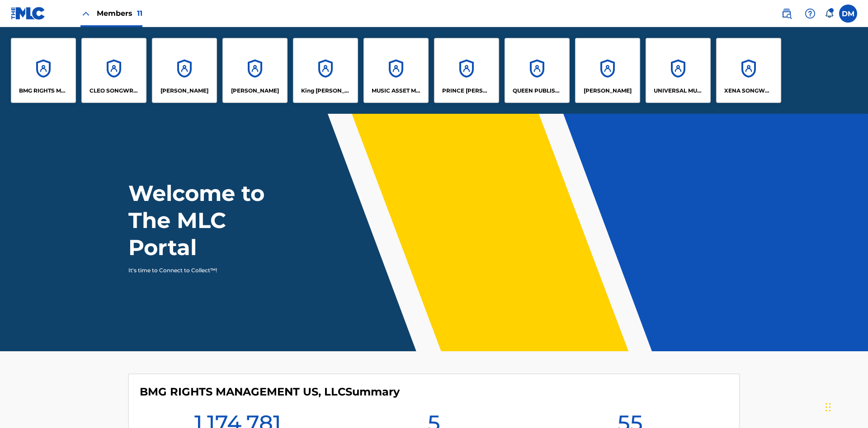  What do you see at coordinates (810, 14) in the screenshot?
I see `img: help` at bounding box center [810, 14].